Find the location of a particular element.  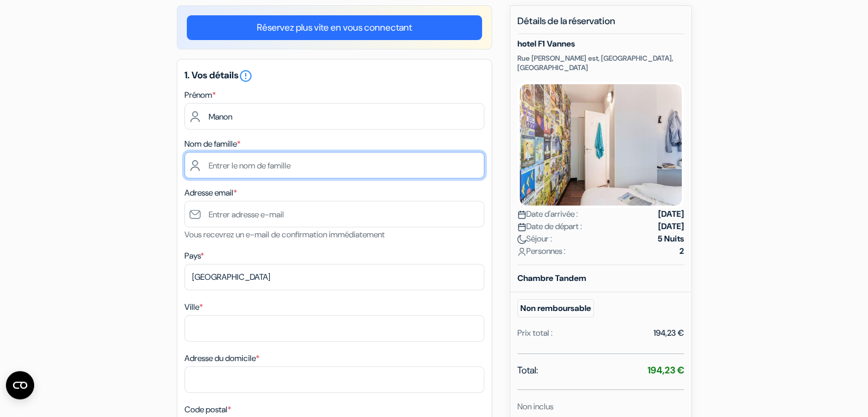

a: error_outline is located at coordinates (246, 75).